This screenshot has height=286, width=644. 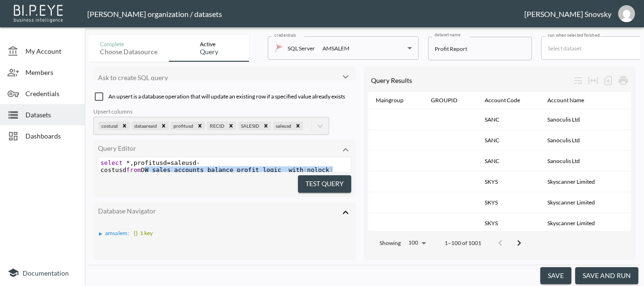 I want to click on div: Choose datasource, so click(x=128, y=52).